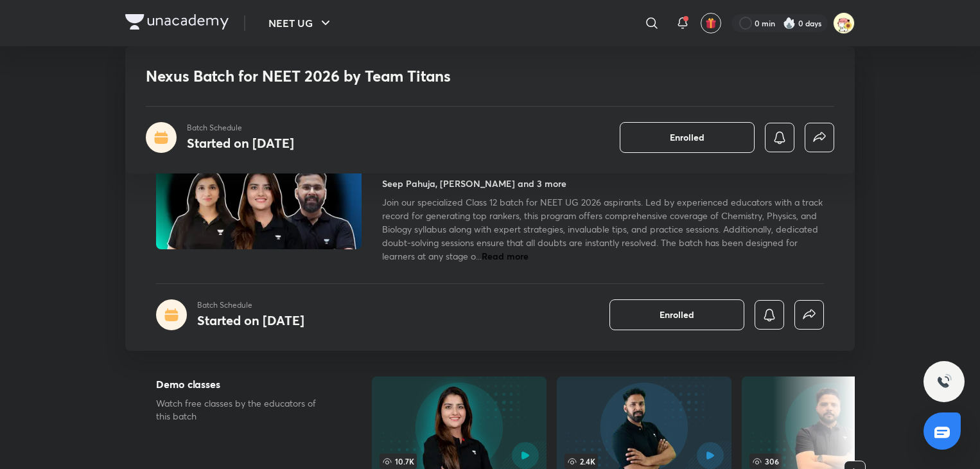 This screenshot has height=469, width=980. I want to click on img: Company Logo, so click(176, 22).